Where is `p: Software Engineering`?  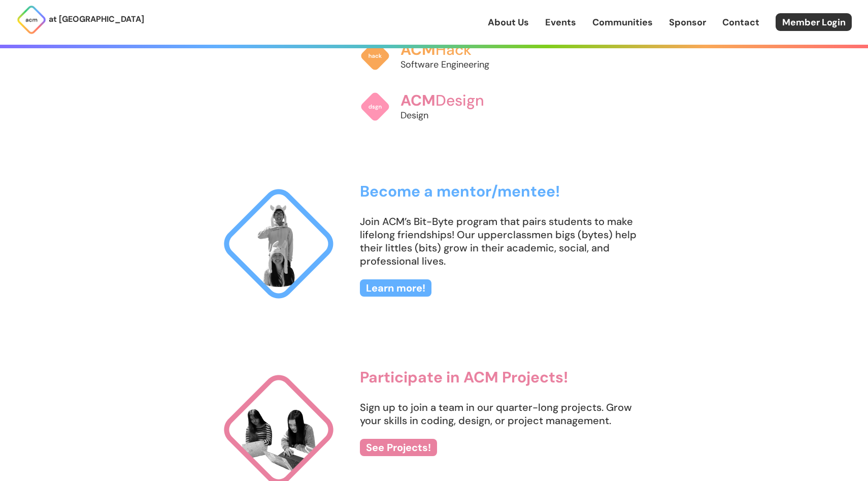
p: Software Engineering is located at coordinates (454, 64).